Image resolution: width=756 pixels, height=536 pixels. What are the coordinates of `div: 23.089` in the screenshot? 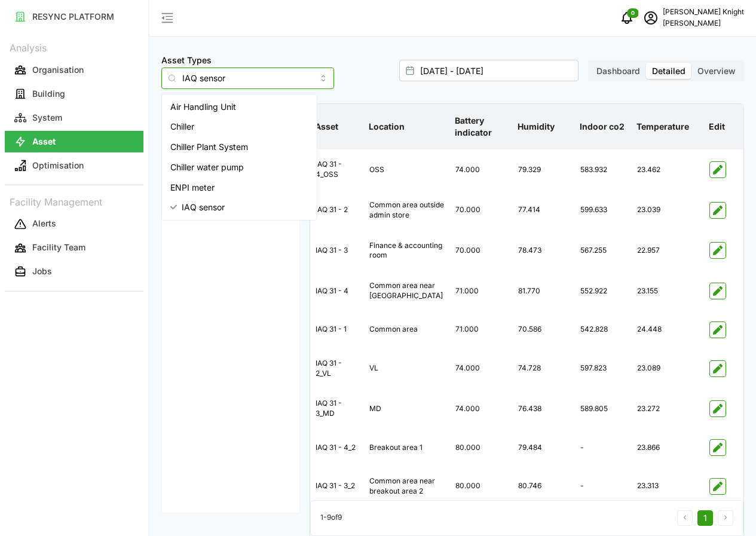 It's located at (668, 368).